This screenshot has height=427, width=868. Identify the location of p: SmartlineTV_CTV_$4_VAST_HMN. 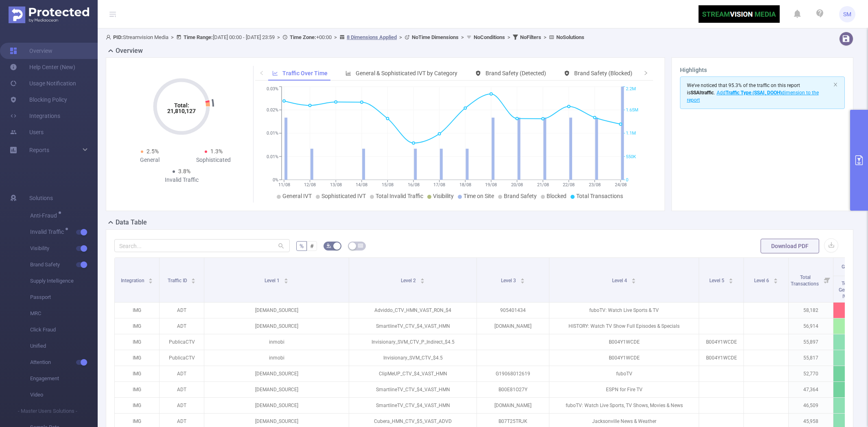
(413, 327).